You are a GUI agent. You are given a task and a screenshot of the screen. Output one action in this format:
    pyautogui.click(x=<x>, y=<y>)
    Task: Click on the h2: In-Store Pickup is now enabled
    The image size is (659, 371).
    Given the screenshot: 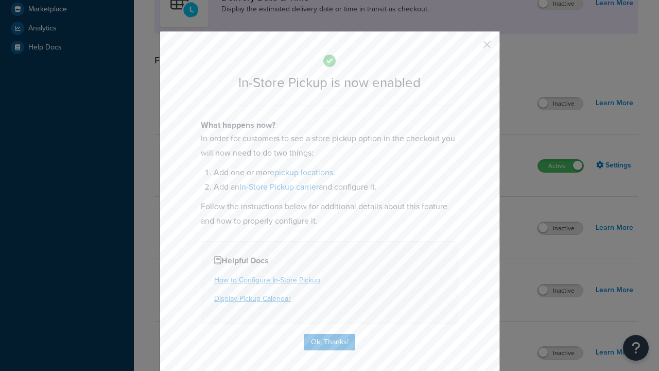 What is the action you would take?
    pyautogui.click(x=329, y=82)
    